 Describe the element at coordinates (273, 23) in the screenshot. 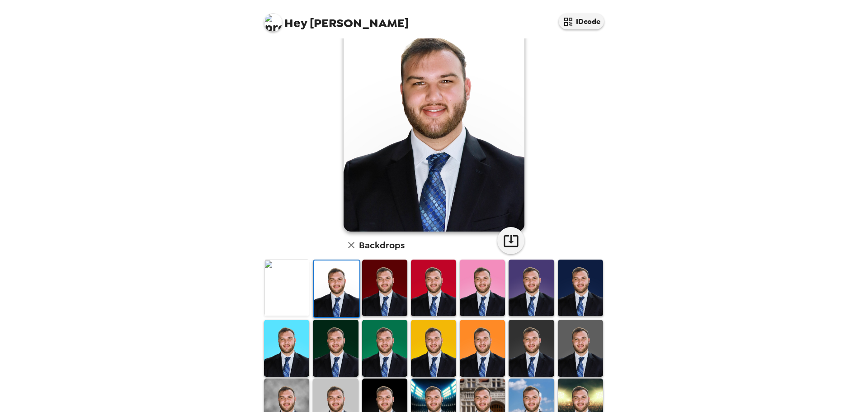

I see `img: profile pic` at that location.